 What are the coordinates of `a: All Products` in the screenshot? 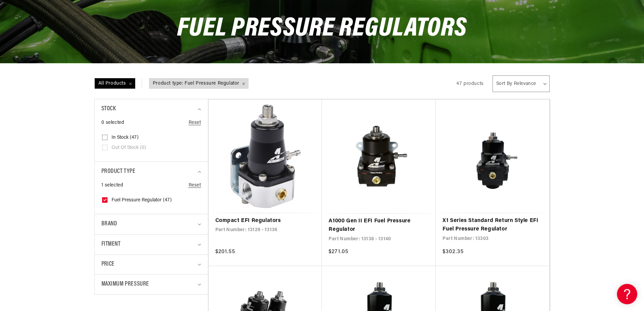 It's located at (121, 84).